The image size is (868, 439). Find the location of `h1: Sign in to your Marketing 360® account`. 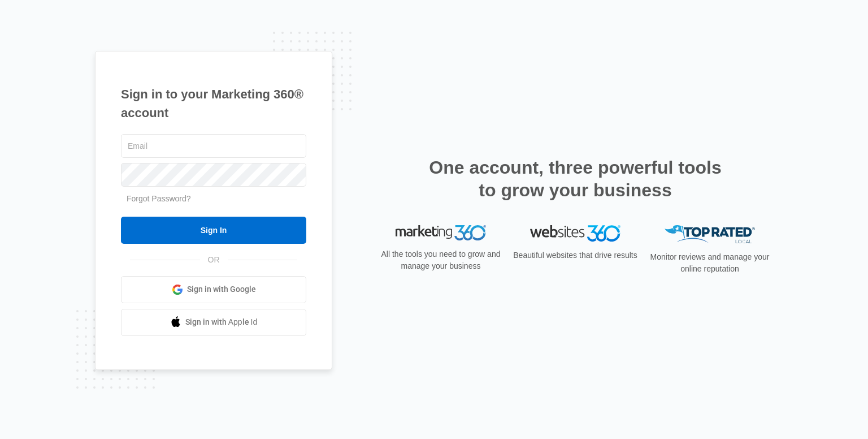

h1: Sign in to your Marketing 360® account is located at coordinates (214, 104).